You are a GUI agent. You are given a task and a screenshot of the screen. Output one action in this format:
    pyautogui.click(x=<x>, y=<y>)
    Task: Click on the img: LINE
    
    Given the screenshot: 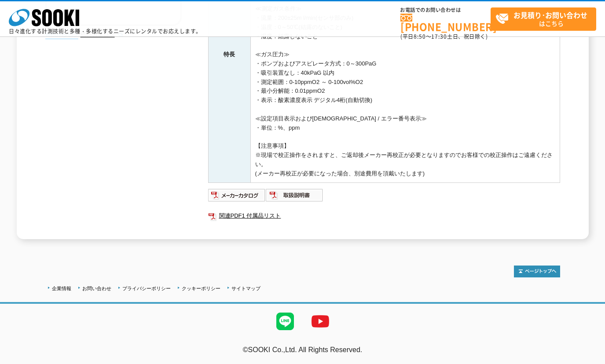 What is the action you would take?
    pyautogui.click(x=285, y=322)
    